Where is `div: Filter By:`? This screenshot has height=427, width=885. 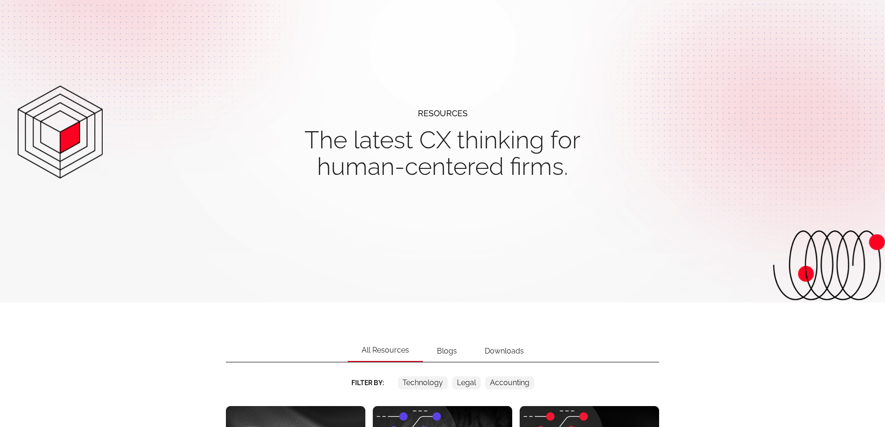
div: Filter By: is located at coordinates (368, 383).